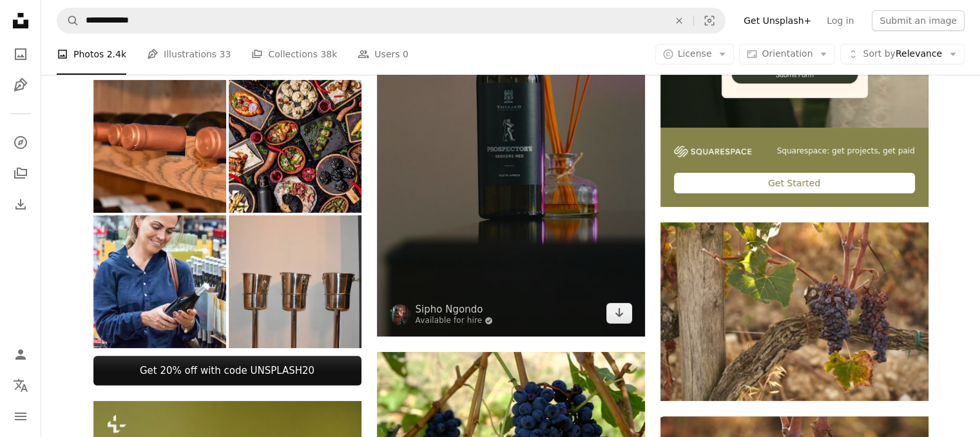 The image size is (980, 437). What do you see at coordinates (619, 313) in the screenshot?
I see `a: Download` at bounding box center [619, 313].